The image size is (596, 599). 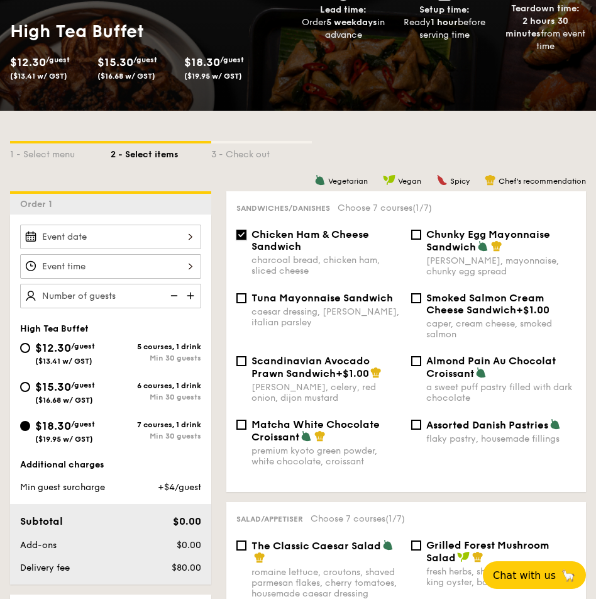 What do you see at coordinates (62, 487) in the screenshot?
I see `span: Min guest surcharge` at bounding box center [62, 487].